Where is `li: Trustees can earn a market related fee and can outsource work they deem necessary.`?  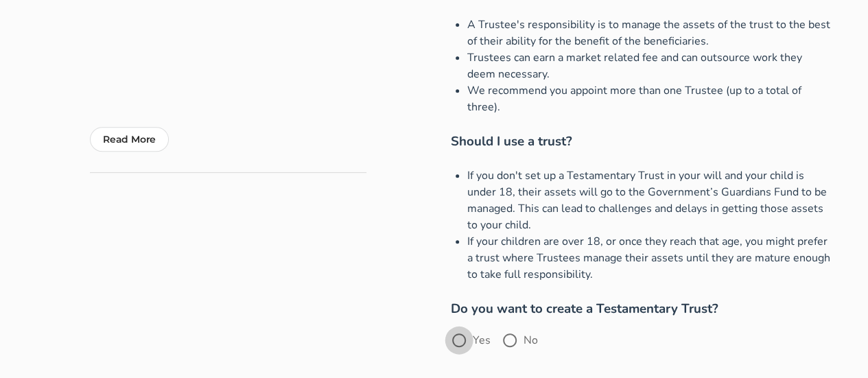 li: Trustees can earn a market related fee and can outsource work they deem necessary. is located at coordinates (650, 66).